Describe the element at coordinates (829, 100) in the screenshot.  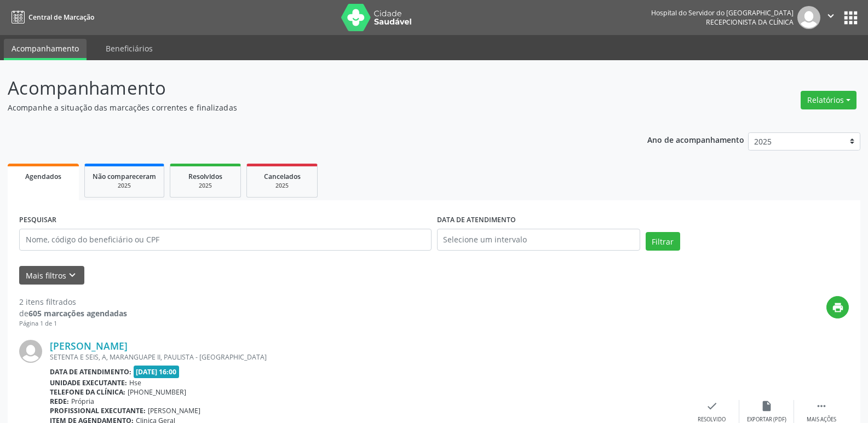
I see `button: Relatórios` at that location.